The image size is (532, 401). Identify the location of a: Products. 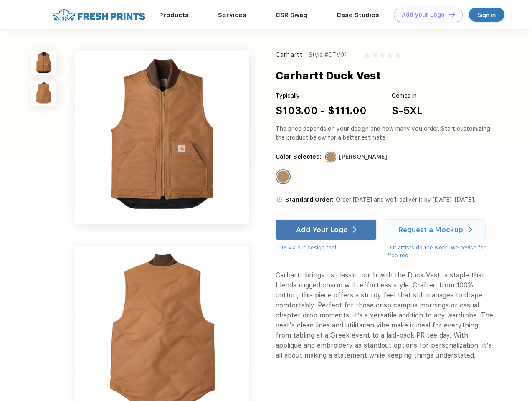
(174, 15).